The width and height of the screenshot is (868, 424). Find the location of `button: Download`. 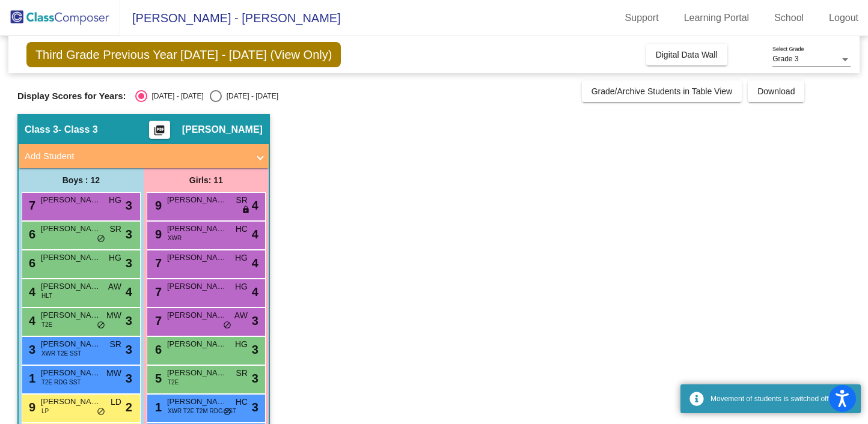

button: Download is located at coordinates (776, 91).